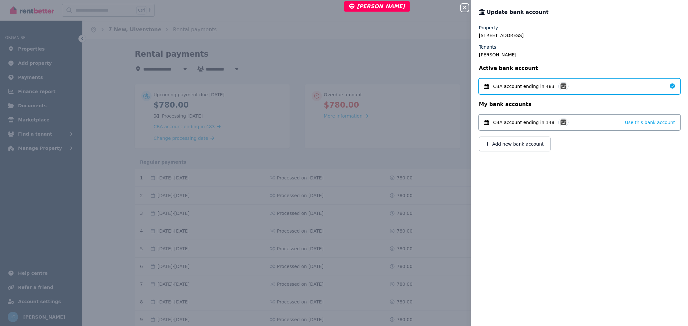  Describe the element at coordinates (650, 123) in the screenshot. I see `span: Use this bank account` at that location.